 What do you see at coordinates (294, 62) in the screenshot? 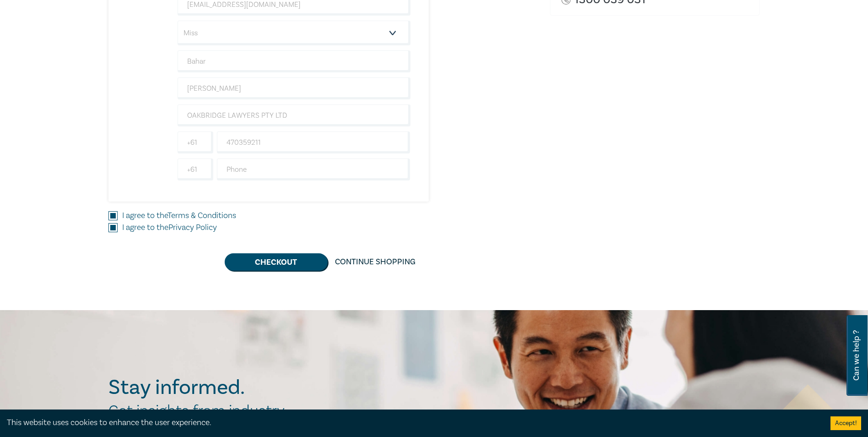
I see `input: First Name*` at bounding box center [294, 62].